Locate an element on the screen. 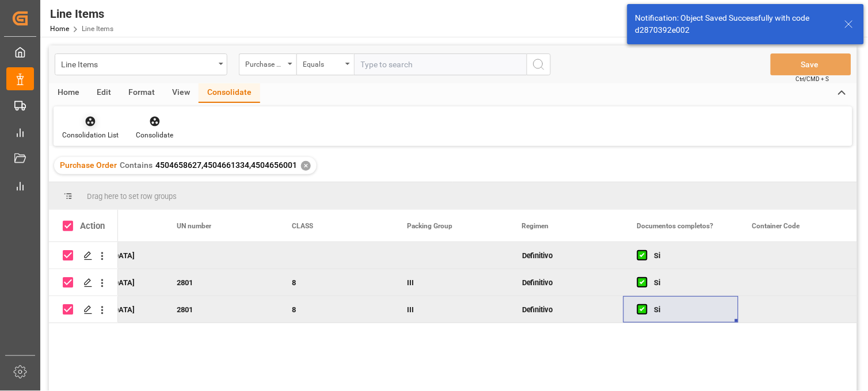 This screenshot has height=391, width=868. button: Save is located at coordinates (811, 65).